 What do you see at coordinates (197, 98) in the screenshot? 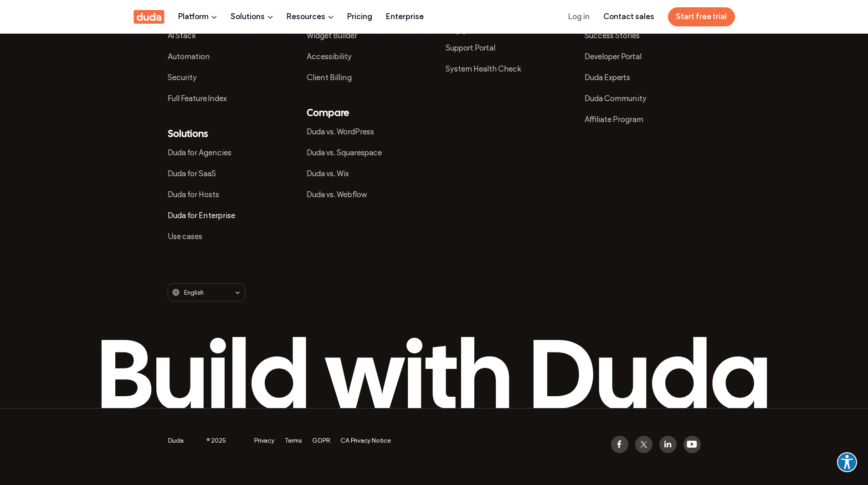
I see `a: Full Feature Index` at bounding box center [197, 98].